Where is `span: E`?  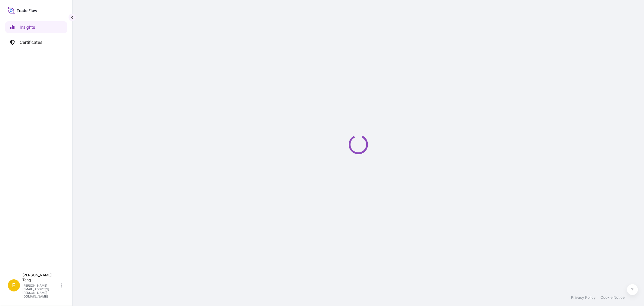
span: E is located at coordinates (14, 286).